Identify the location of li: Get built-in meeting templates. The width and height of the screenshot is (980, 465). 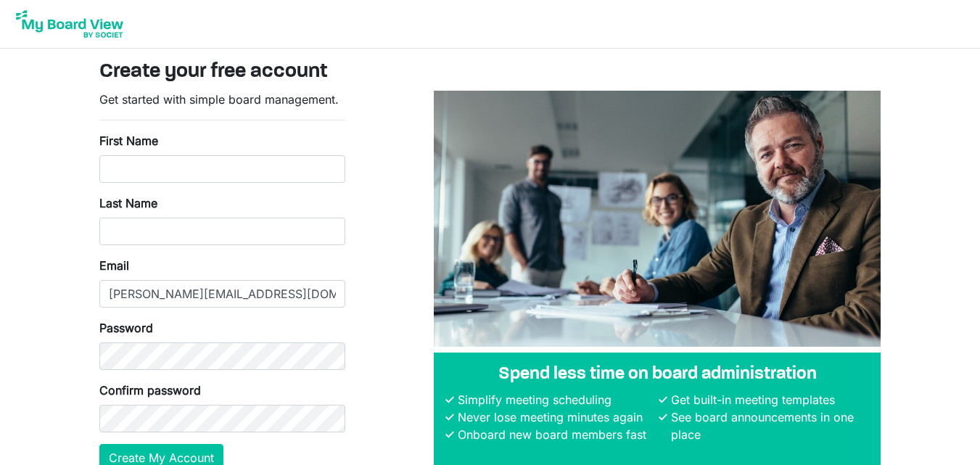
(768, 400).